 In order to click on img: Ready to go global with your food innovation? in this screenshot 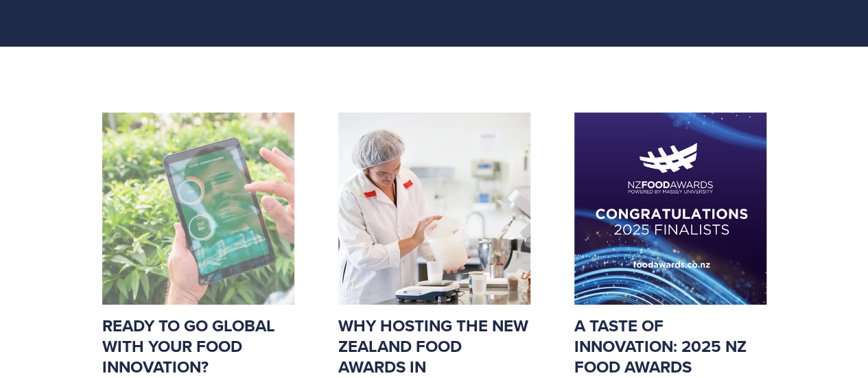, I will do `click(199, 209)`.